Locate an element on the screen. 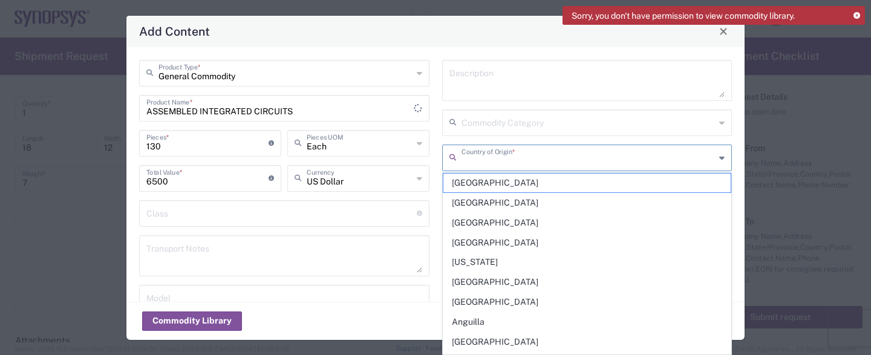 The width and height of the screenshot is (871, 355). span: Anguilla is located at coordinates (587, 322).